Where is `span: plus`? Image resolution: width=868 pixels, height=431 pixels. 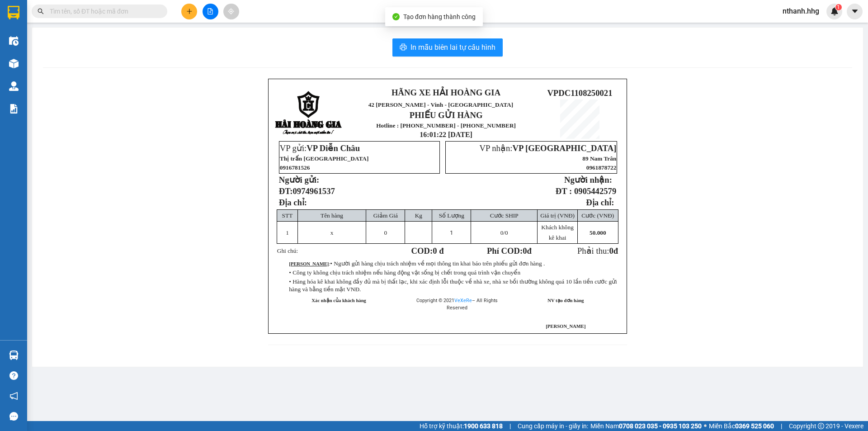 span: plus is located at coordinates (189, 11).